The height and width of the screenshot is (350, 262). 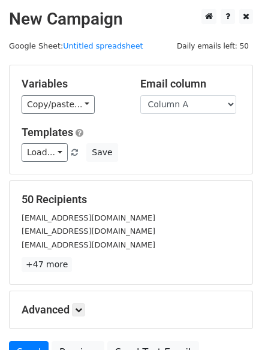 What do you see at coordinates (191, 84) in the screenshot?
I see `h5: Email column` at bounding box center [191, 84].